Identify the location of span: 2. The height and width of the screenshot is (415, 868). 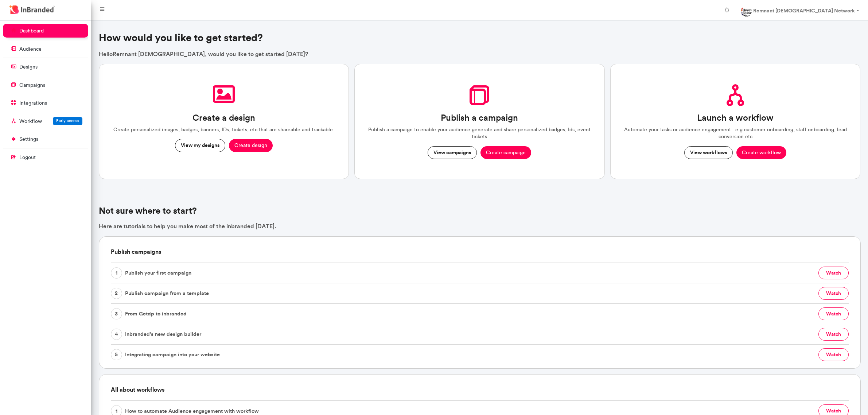
(116, 293).